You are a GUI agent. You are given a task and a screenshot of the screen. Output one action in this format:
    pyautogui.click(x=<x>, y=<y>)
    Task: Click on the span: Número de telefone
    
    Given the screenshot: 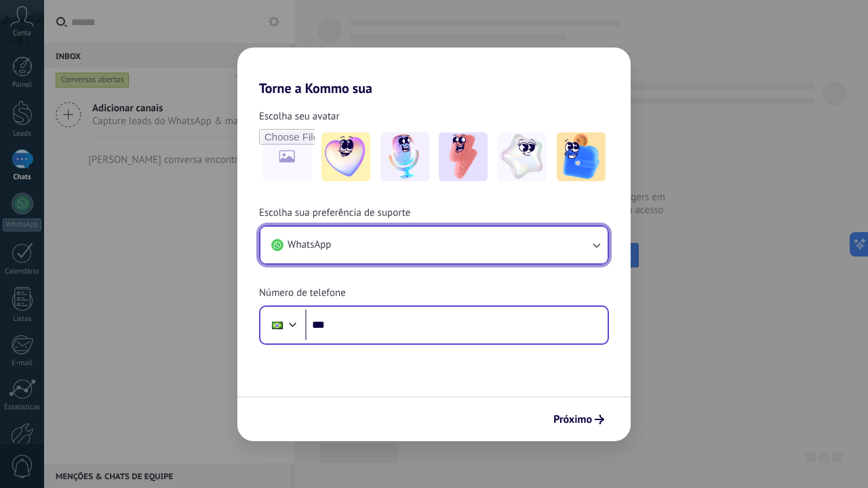 What is the action you would take?
    pyautogui.click(x=303, y=293)
    